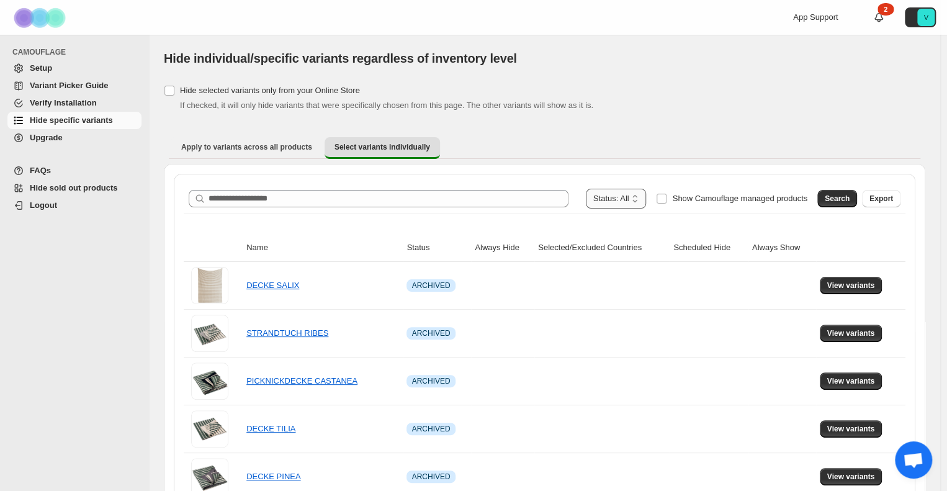  Describe the element at coordinates (273, 476) in the screenshot. I see `a: DECKE PINEA` at that location.